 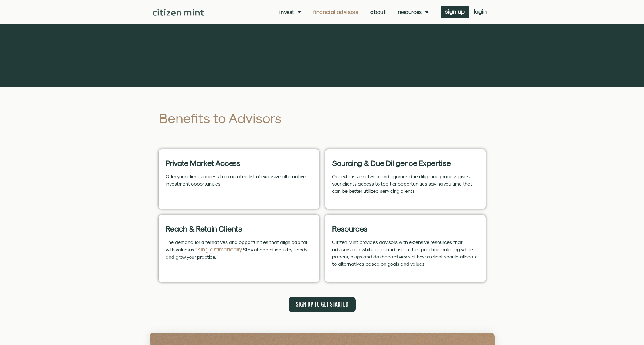 What do you see at coordinates (354, 12) in the screenshot?
I see `nav: Menu` at bounding box center [354, 12].